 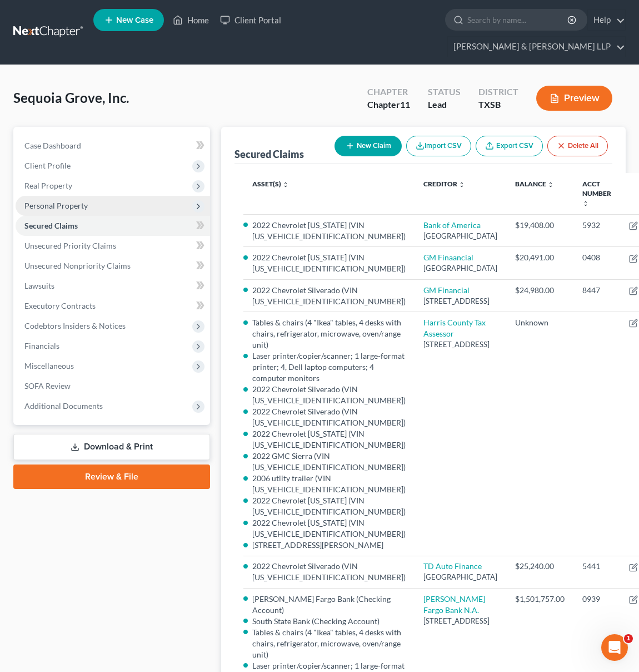 I want to click on a: Help, so click(x=606, y=20).